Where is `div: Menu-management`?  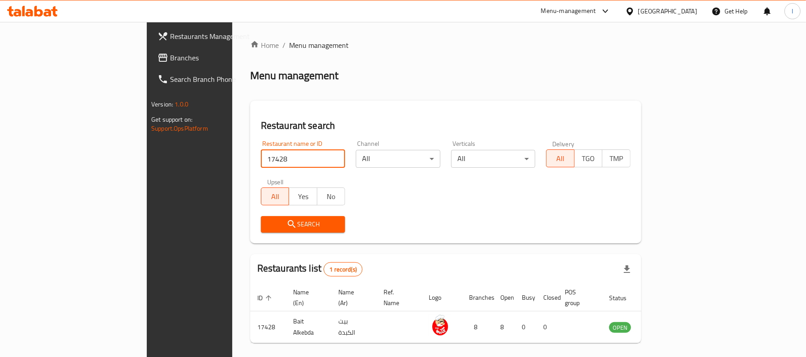
div: Menu-management is located at coordinates (568, 11).